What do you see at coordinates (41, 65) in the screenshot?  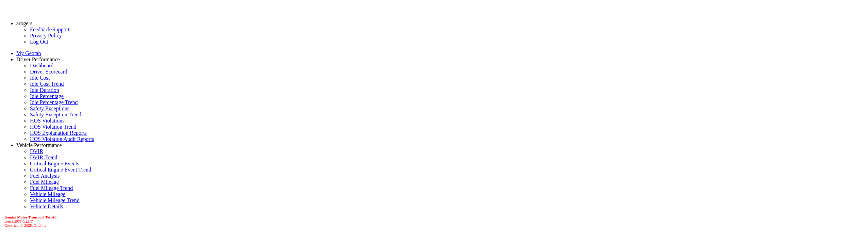 I see `a: Dashboard` at bounding box center [41, 65].